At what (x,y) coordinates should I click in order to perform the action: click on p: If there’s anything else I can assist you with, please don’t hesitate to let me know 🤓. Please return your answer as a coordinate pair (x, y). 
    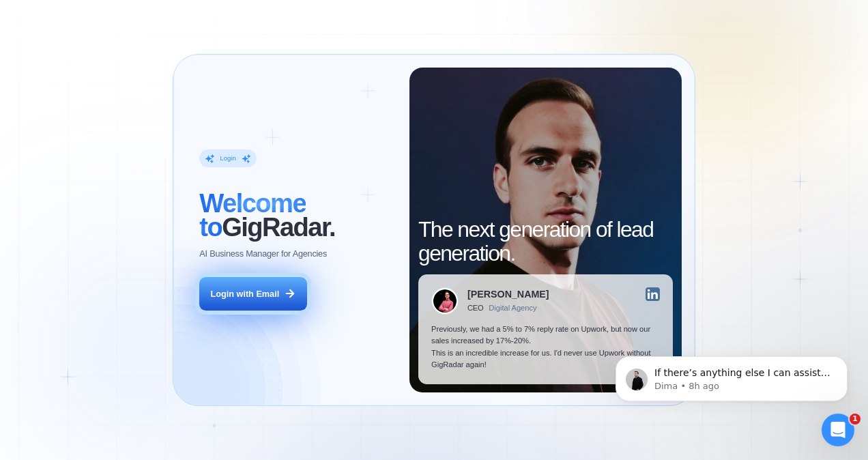
    Looking at the image, I should click on (147, 46).